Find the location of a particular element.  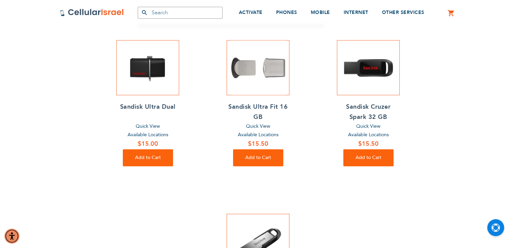

img: Sandisk Cruzer Spark 32 GB is located at coordinates (369, 68).